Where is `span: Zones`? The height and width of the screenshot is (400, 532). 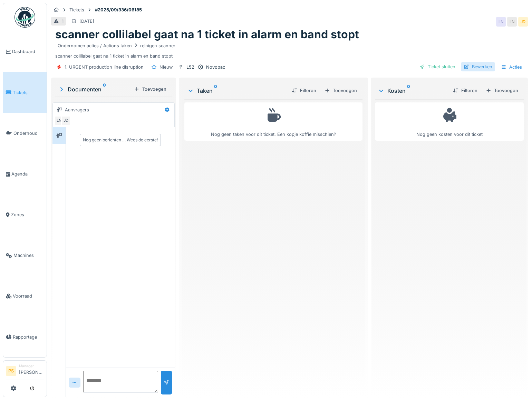 span: Zones is located at coordinates (27, 214).